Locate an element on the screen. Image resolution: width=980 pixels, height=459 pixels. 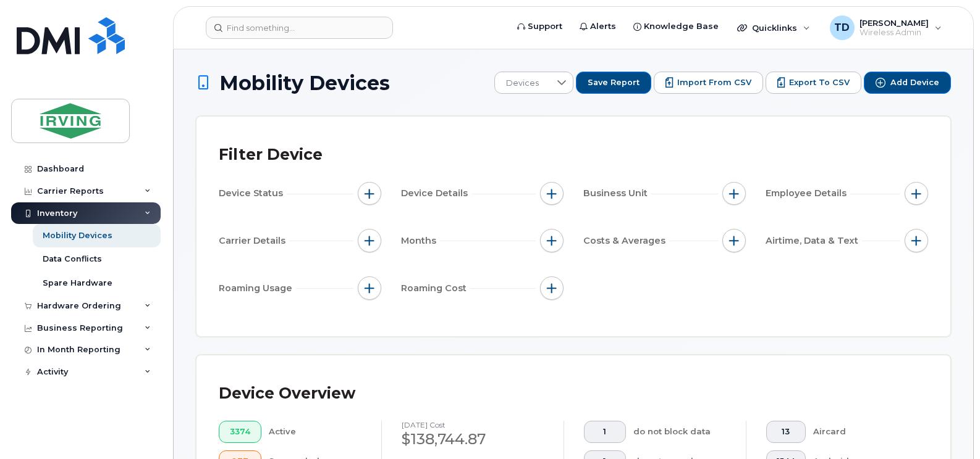
span: Save Report is located at coordinates (613, 83).